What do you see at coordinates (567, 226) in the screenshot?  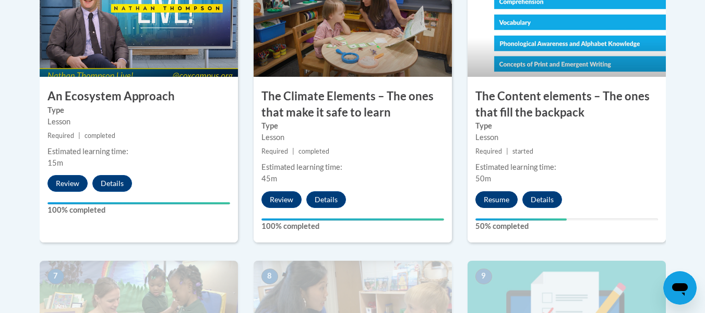 I see `label: 50% completed` at bounding box center [567, 226].